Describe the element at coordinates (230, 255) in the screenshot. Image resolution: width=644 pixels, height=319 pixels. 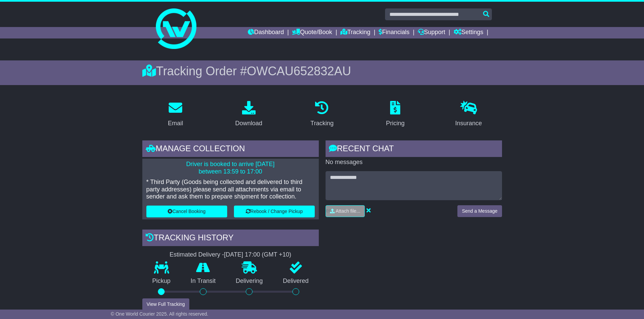
I see `div: Estimated Delivery -` at that location.